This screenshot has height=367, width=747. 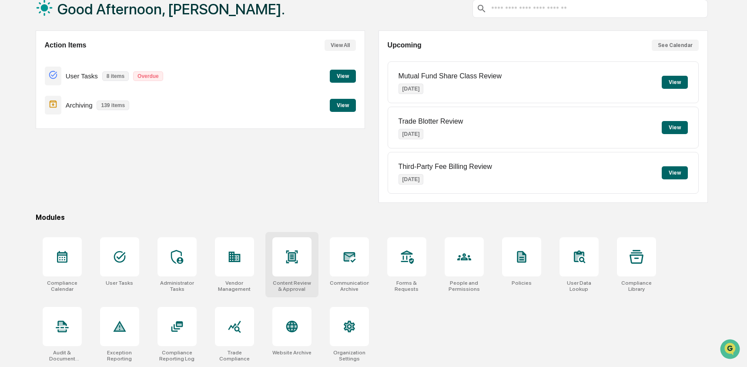 I want to click on div: Compliance Calendar, so click(x=62, y=286).